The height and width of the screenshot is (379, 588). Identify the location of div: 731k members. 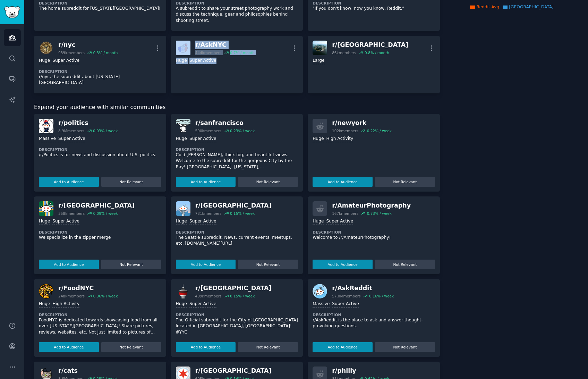
(208, 214).